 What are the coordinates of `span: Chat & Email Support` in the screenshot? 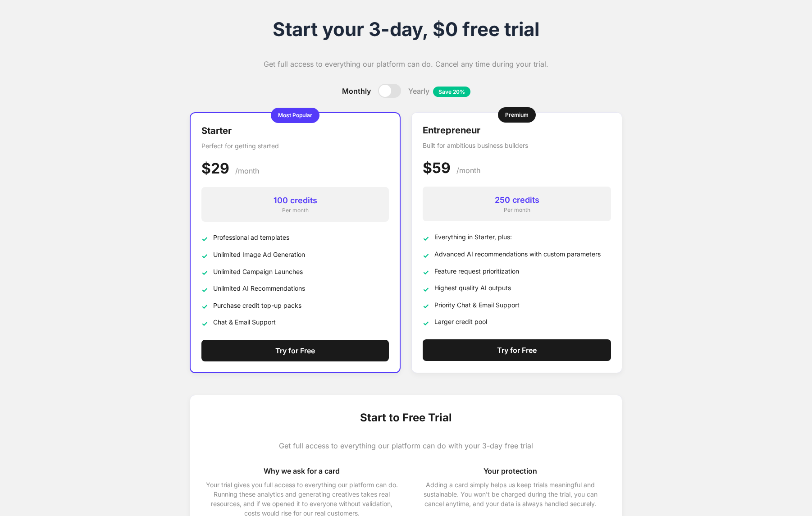 It's located at (244, 322).